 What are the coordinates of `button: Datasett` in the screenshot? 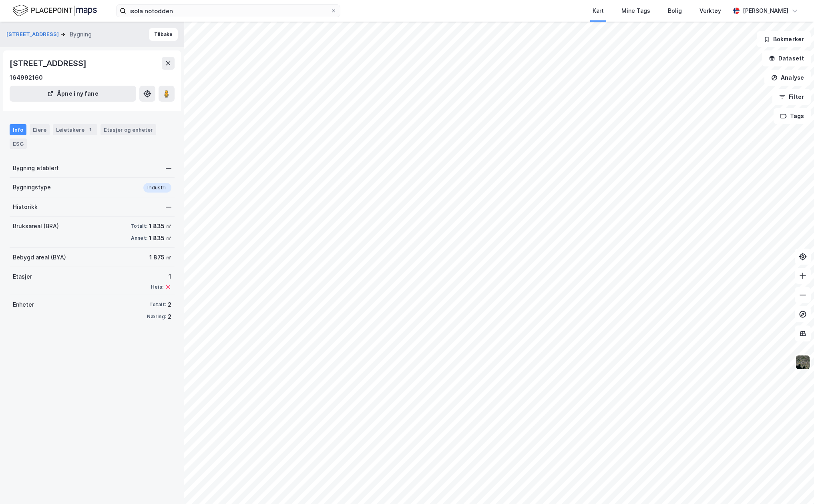 It's located at (786, 58).